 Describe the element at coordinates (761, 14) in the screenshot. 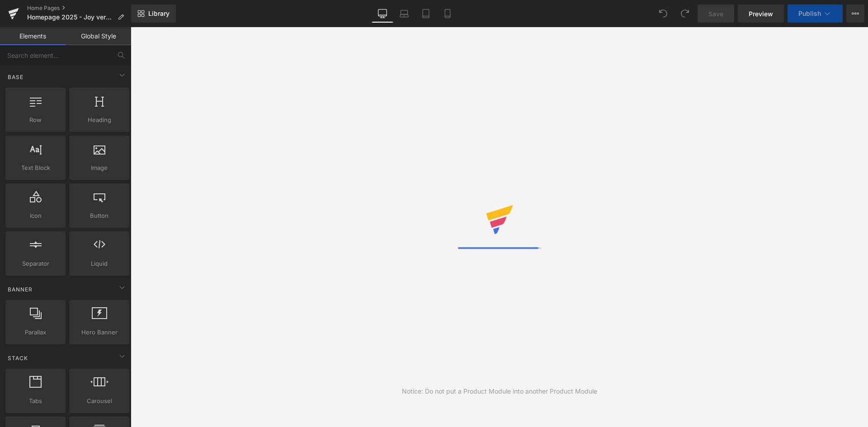

I see `span: Preview` at that location.